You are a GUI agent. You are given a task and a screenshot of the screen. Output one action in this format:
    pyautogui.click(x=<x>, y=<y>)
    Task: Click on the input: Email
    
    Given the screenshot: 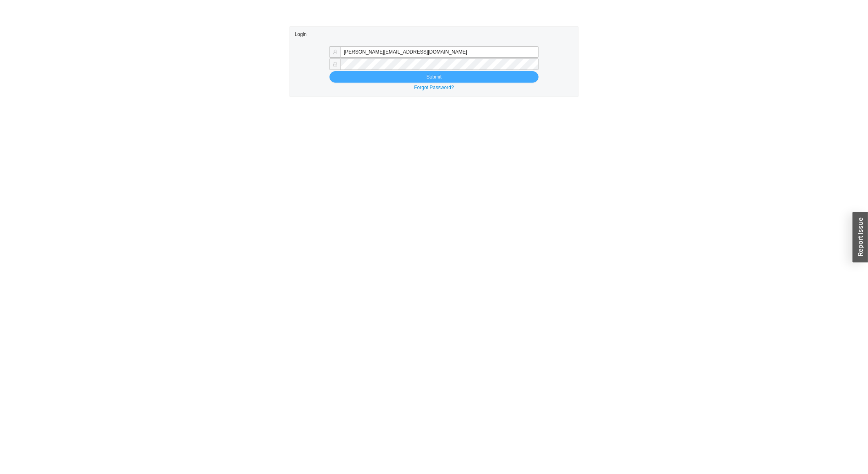 What is the action you would take?
    pyautogui.click(x=439, y=52)
    